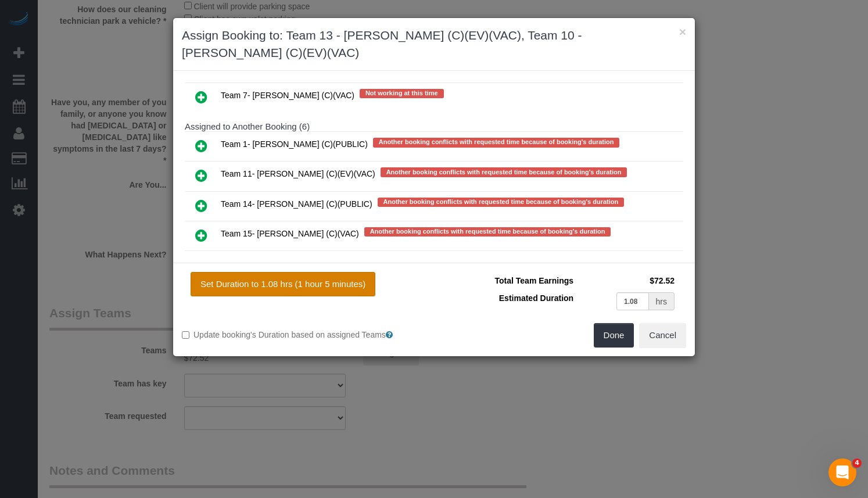 This screenshot has width=868, height=498. I want to click on label: Update booking's Duration based on assigned Teams, so click(303, 334).